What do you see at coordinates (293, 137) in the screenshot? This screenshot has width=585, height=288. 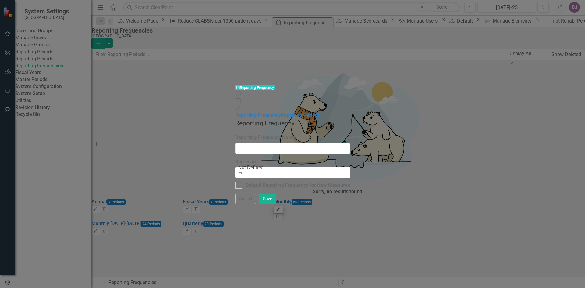 I see `label: Reporting Frequency Name` at bounding box center [293, 137].